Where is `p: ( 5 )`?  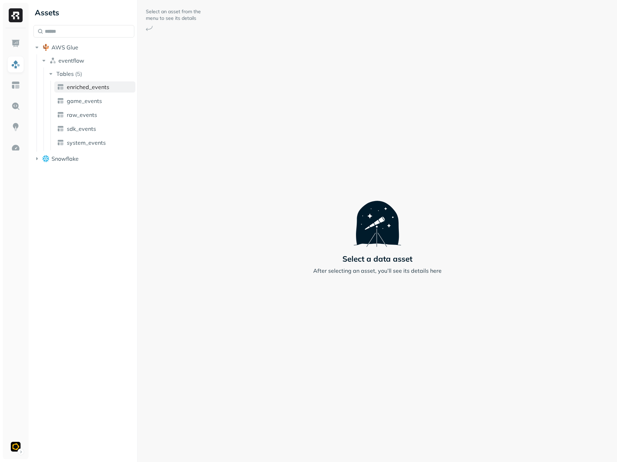
p: ( 5 ) is located at coordinates (79, 74).